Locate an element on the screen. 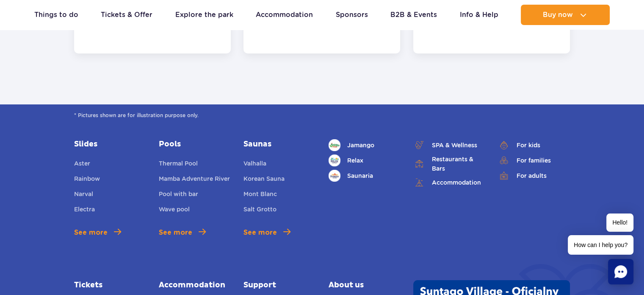 This screenshot has height=295, width=644. button: Buy now is located at coordinates (565, 15).